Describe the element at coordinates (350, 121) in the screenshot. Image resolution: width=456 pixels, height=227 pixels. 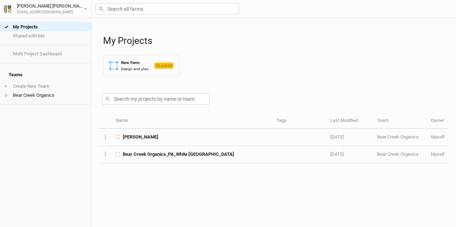
I see `th: Last Modified` at that location.